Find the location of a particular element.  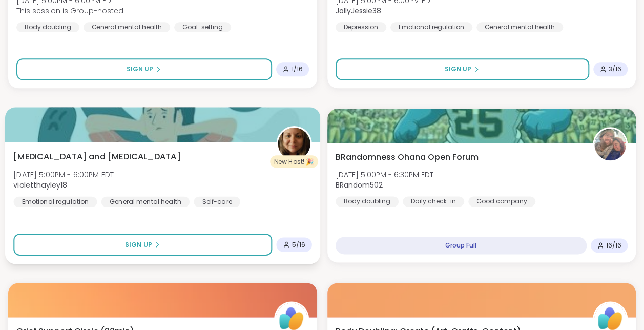

span: This session is Group-hosted is located at coordinates (70, 11).